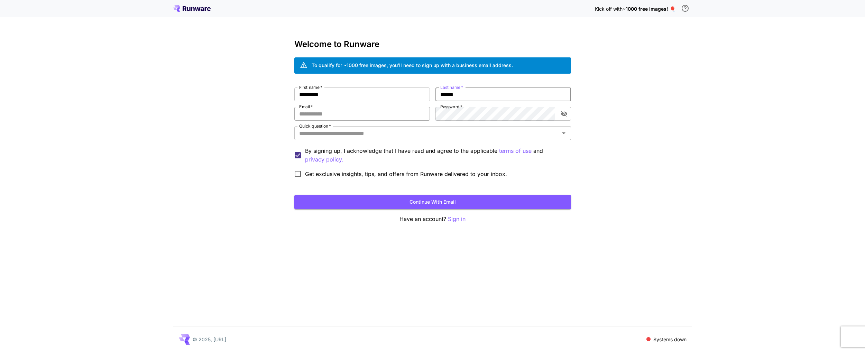  I want to click on button: In order to qualify for free credit, you need to sign up with a business email address and click ..., so click(685, 8).